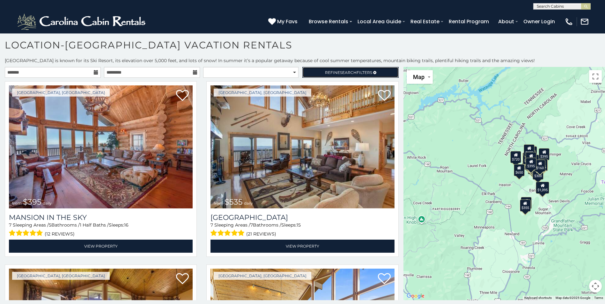 The image size is (605, 304). Describe the element at coordinates (101, 147) in the screenshot. I see `img: Mansion In The Sky` at that location.